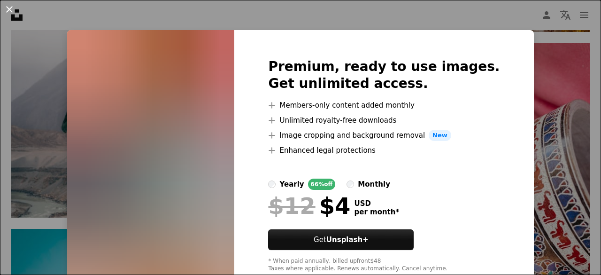  I want to click on input: yearly66%off, so click(272, 184).